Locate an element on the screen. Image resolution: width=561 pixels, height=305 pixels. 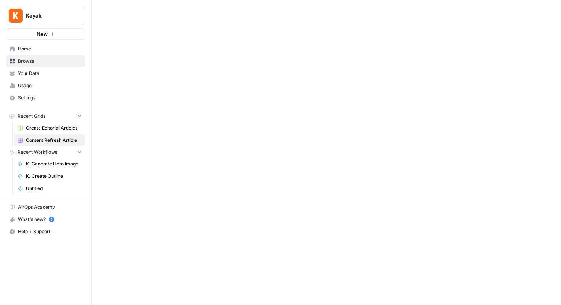
button: Help + Support is located at coordinates (45, 231).